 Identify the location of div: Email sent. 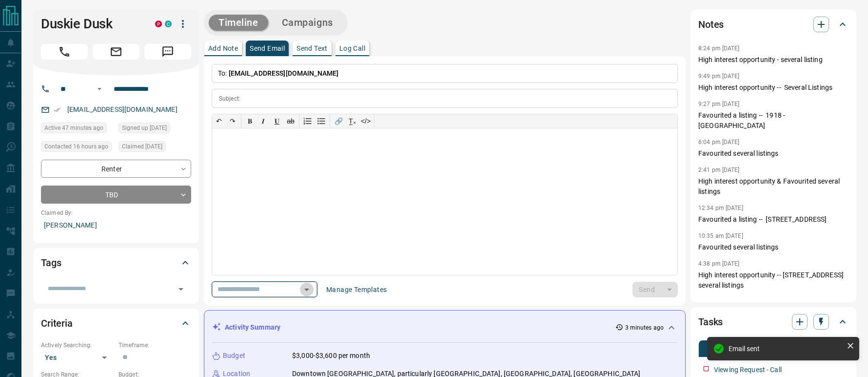
(785, 348).